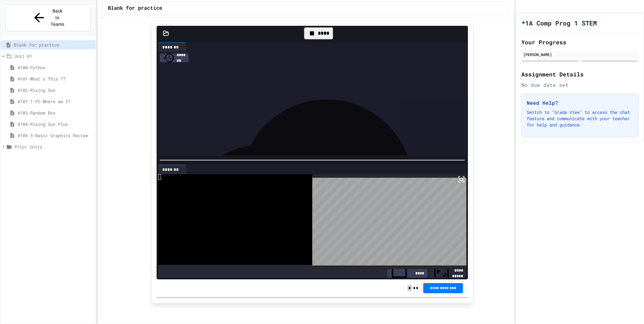 The width and height of the screenshot is (644, 324). Describe the element at coordinates (55, 124) in the screenshot. I see `span: #104-Rising Sun Plus` at that location.